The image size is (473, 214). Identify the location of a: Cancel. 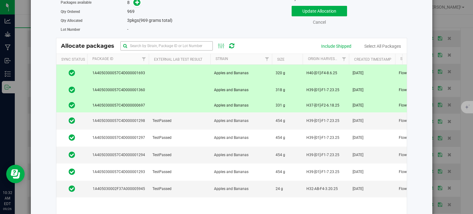
(319, 22).